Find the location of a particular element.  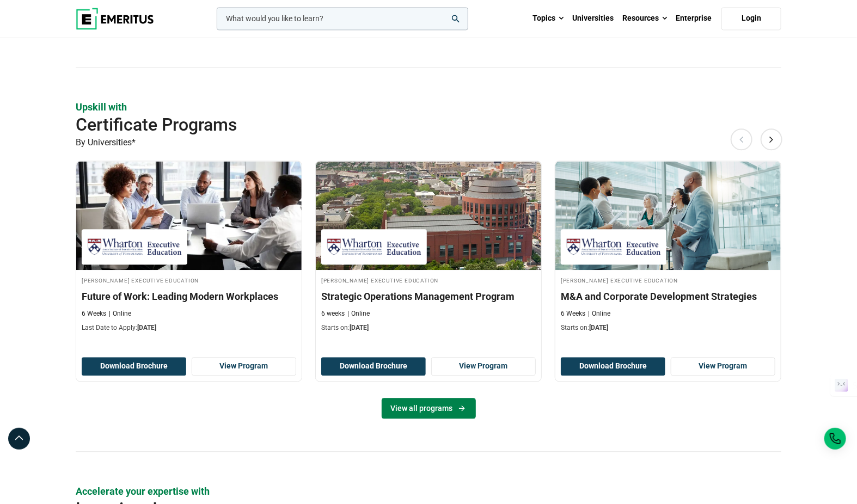

button: Next is located at coordinates (772, 139).